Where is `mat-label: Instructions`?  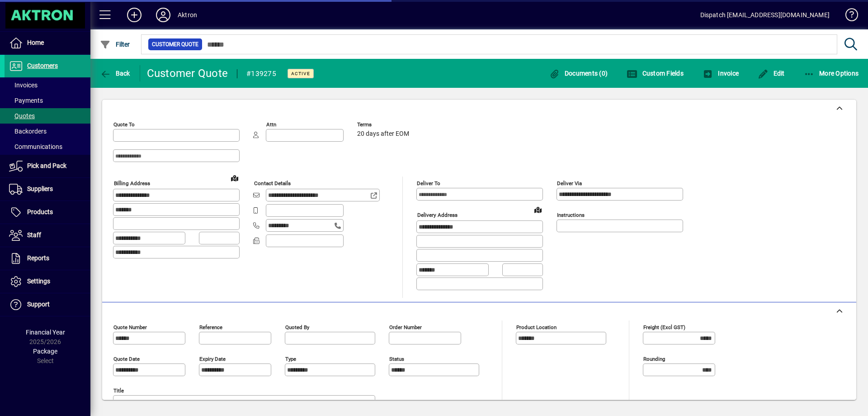
mat-label: Instructions is located at coordinates (571, 215).